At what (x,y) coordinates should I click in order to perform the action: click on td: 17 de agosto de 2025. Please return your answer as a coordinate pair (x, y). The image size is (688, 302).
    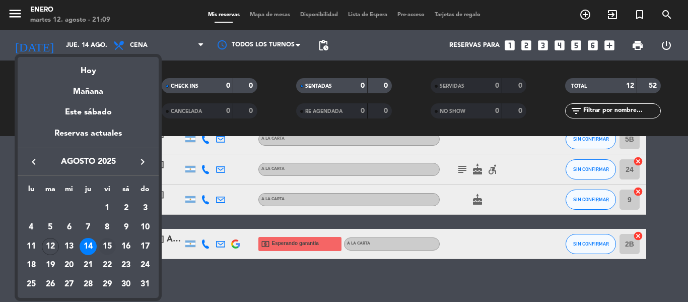
    Looking at the image, I should click on (145, 246).